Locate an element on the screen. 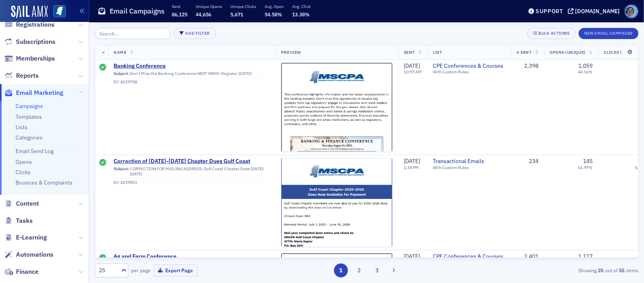 This screenshot has height=283, width=644. span: Reports is located at coordinates (27, 76).